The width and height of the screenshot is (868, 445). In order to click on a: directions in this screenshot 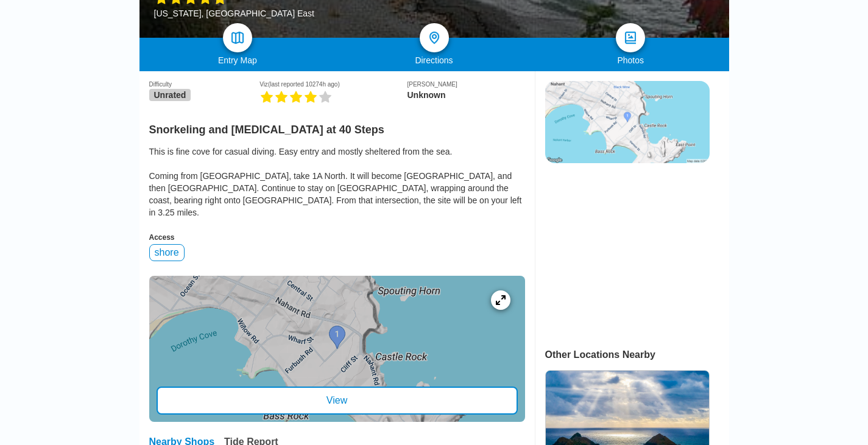, I will do `click(434, 38)`.